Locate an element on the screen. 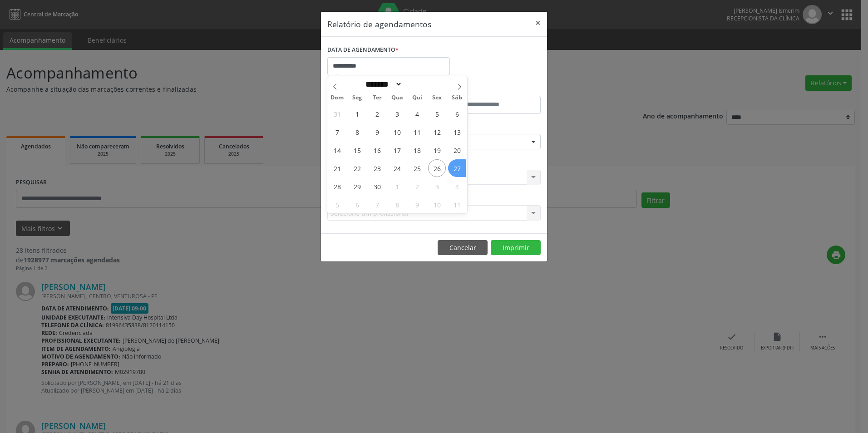 The height and width of the screenshot is (433, 868). span: Setembro 4, 2025 is located at coordinates (417, 113).